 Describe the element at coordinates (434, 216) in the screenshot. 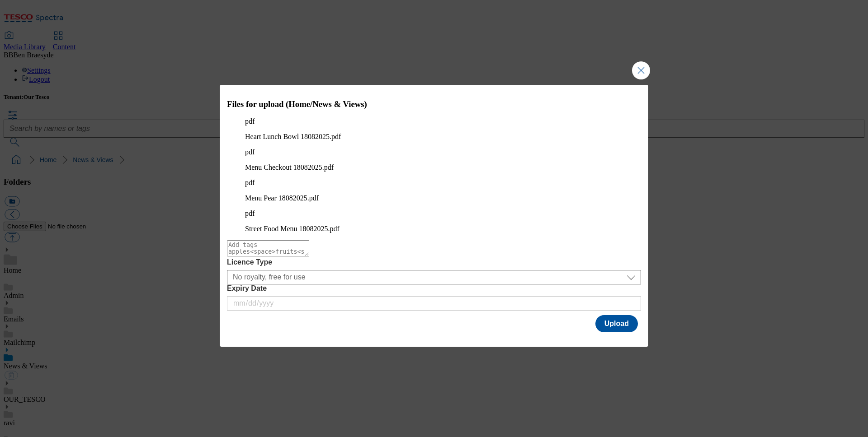

I see `div: Modal` at that location.